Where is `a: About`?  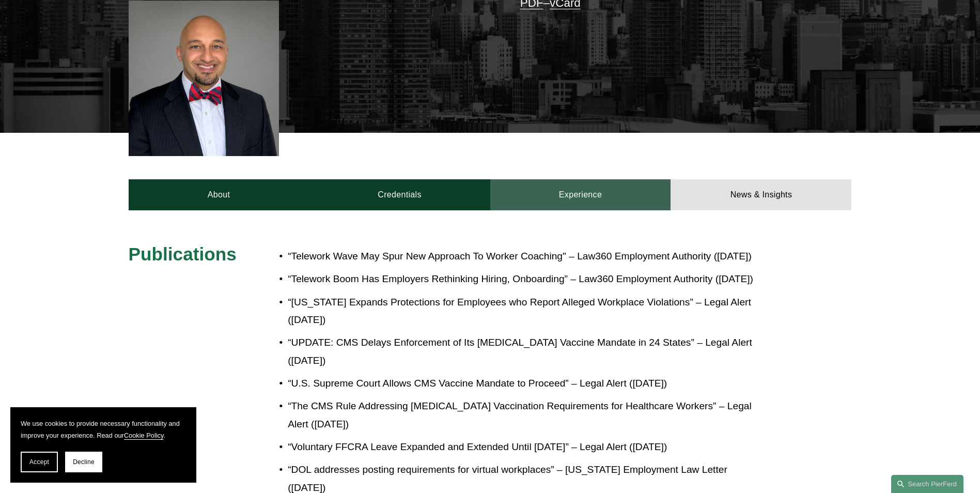
a: About is located at coordinates (219, 195).